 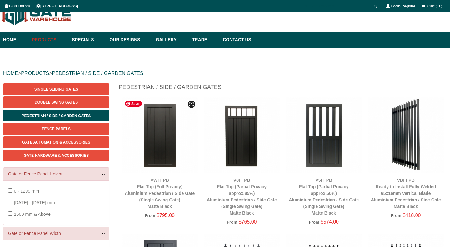 I want to click on span: $795.00, so click(x=166, y=215).